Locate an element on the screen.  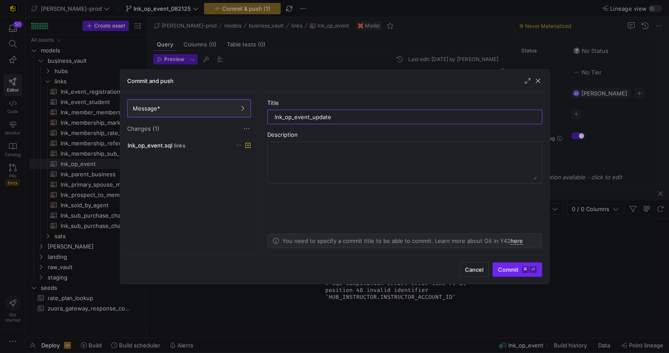
span: Cancel is located at coordinates (474, 269).